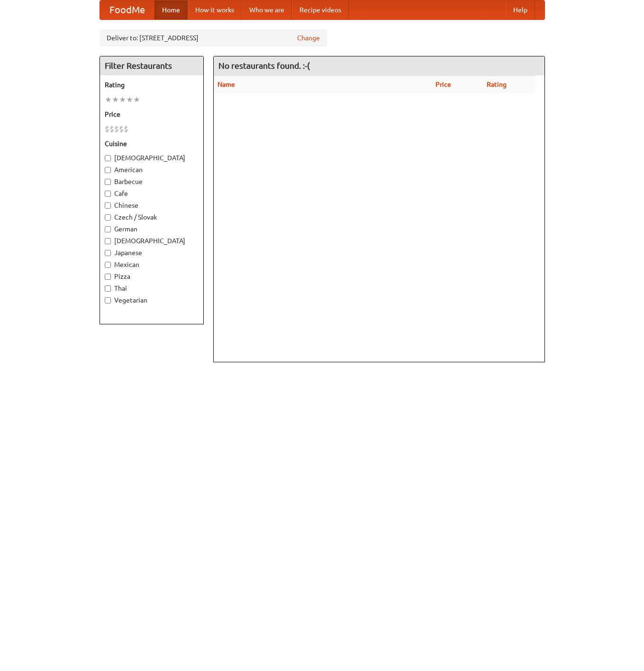  Describe the element at coordinates (443, 85) in the screenshot. I see `a: Price` at that location.